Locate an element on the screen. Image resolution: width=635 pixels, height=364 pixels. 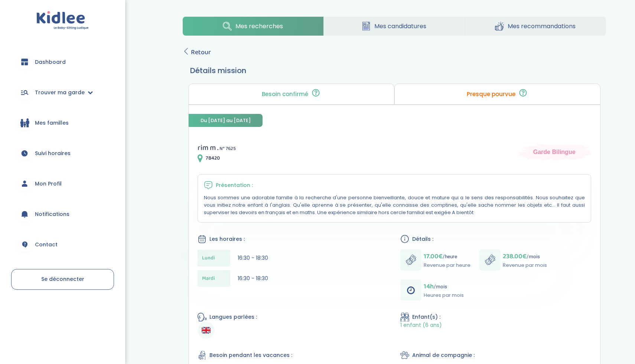
img: logo.svg is located at coordinates (62, 21).